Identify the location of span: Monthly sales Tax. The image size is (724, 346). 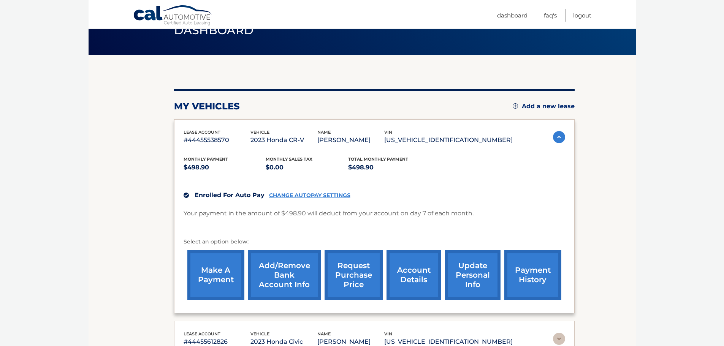
(289, 159).